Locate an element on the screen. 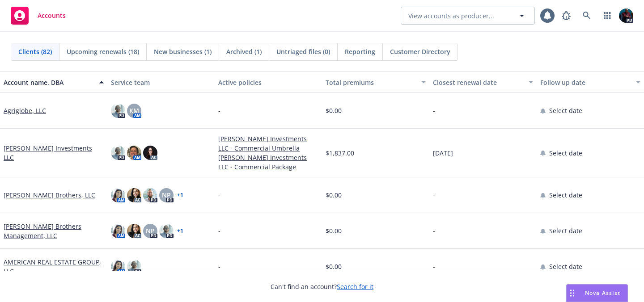 The image size is (644, 302). button: Nova Assist is located at coordinates (597, 293).